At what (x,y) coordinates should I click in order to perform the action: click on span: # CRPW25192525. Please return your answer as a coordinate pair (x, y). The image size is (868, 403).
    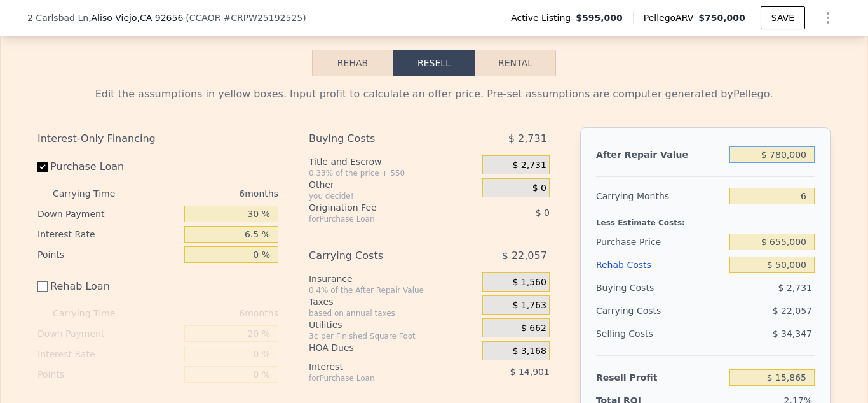
    Looking at the image, I should click on (262, 18).